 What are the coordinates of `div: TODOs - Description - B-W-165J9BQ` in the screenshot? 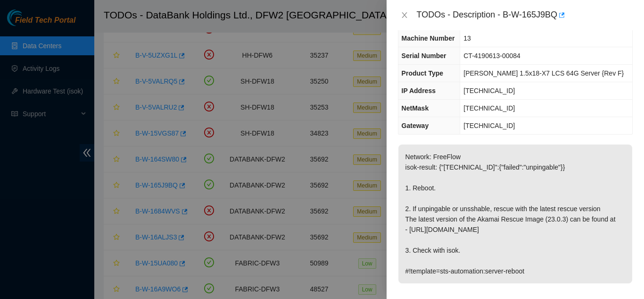 It's located at (525, 15).